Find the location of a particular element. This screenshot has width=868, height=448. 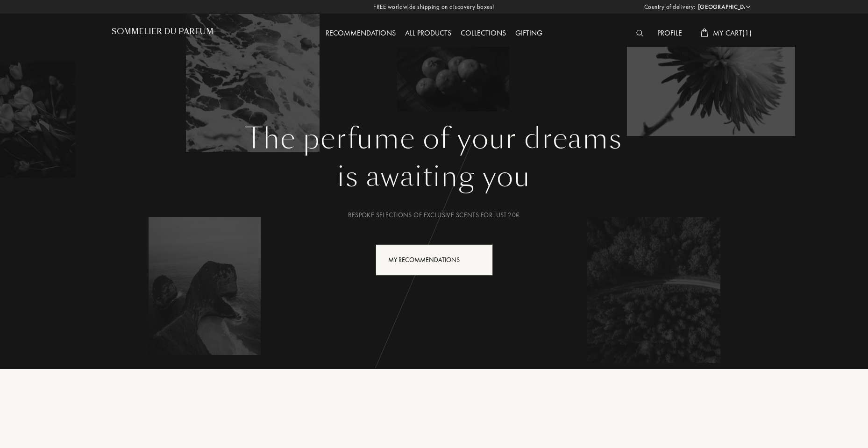

h1: The perfume of your dreams is located at coordinates (434, 139).